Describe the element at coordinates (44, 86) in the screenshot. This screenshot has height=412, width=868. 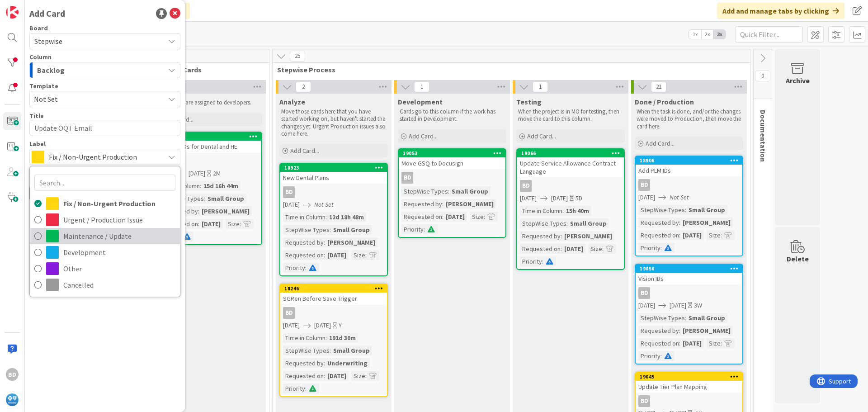
I see `span: Template` at that location.